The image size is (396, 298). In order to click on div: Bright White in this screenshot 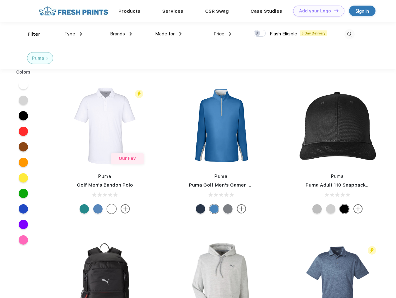, I will do `click(111, 209)`.